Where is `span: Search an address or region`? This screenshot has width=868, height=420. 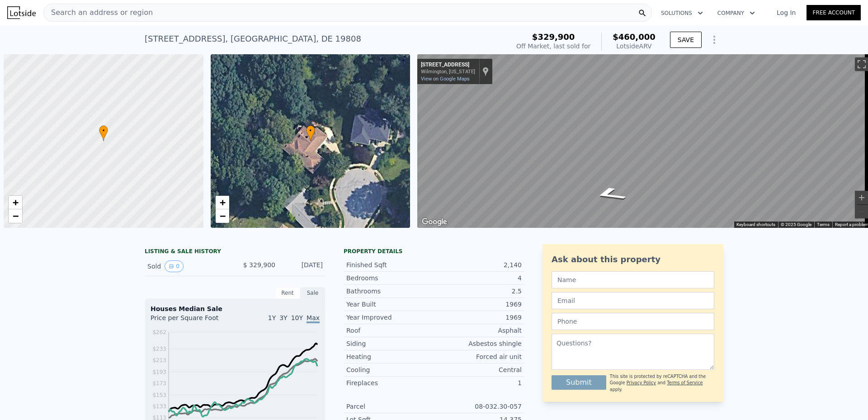
span: Search an address or region is located at coordinates (98, 13).